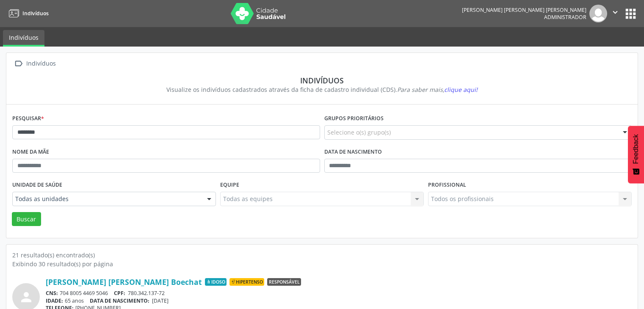  I want to click on span: CPF:, so click(119, 293).